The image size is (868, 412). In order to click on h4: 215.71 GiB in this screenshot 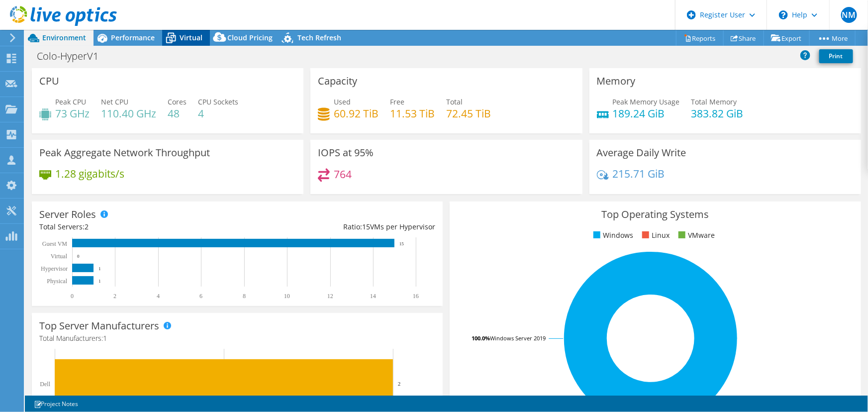, I will do `click(638, 174)`.